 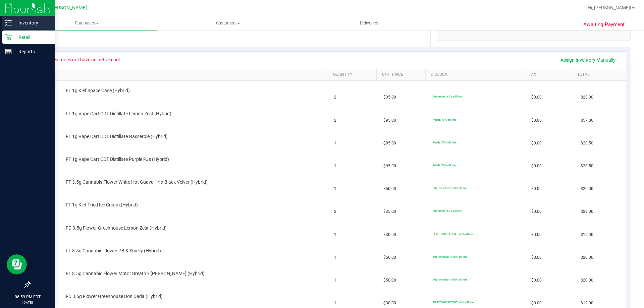 I want to click on a: Purchases, so click(x=87, y=23).